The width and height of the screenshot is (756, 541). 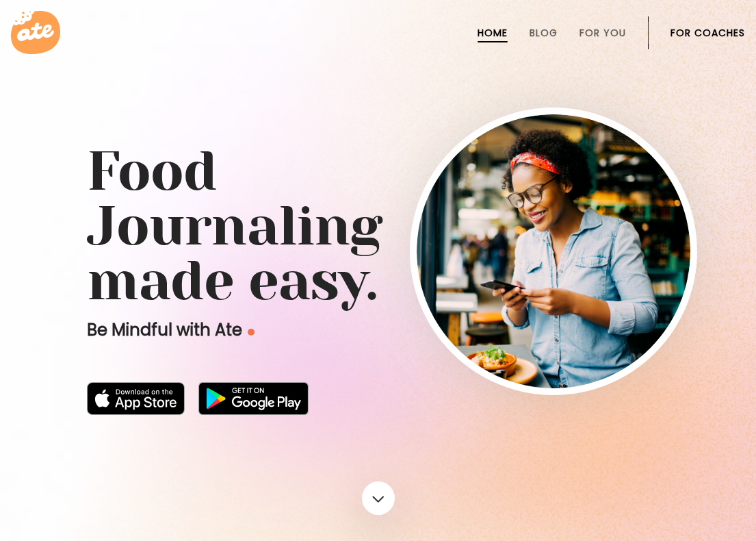 What do you see at coordinates (544, 32) in the screenshot?
I see `a: Blog` at bounding box center [544, 32].